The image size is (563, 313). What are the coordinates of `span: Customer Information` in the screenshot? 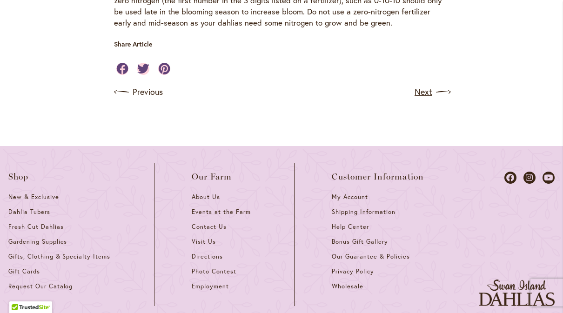 It's located at (378, 177).